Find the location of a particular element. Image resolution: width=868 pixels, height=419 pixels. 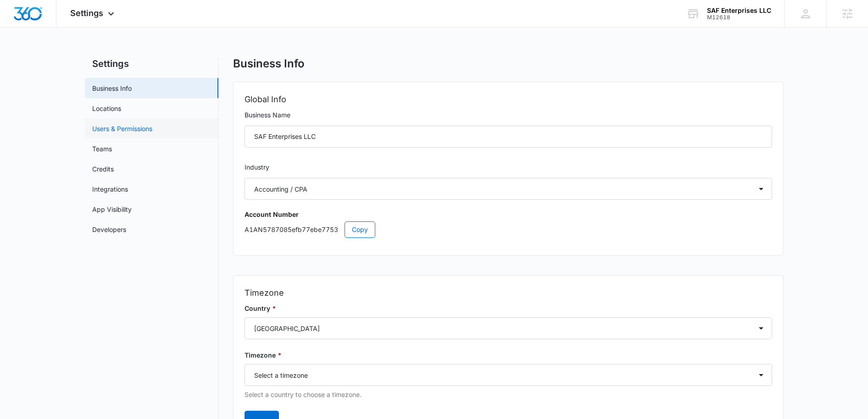

a: Business Info is located at coordinates (112, 88).